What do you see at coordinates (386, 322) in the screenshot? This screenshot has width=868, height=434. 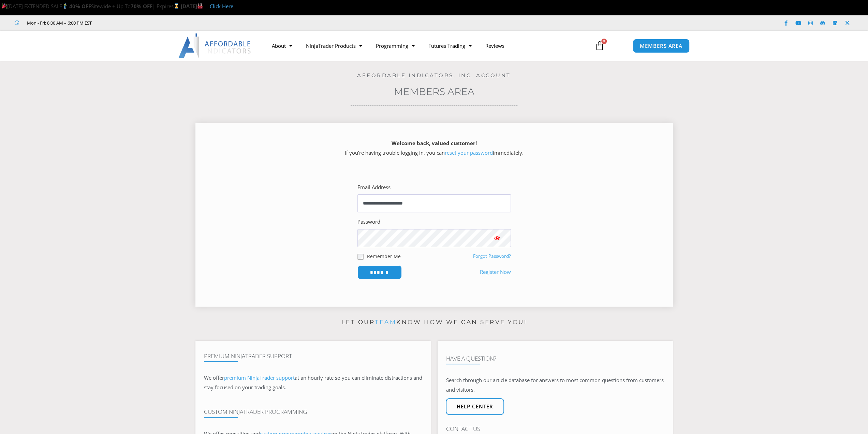 I see `a: team` at bounding box center [386, 322].